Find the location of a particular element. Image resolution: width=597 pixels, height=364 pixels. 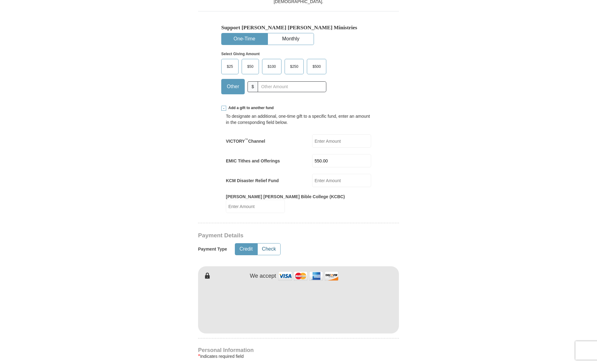

h4: We accept is located at coordinates (263, 276).